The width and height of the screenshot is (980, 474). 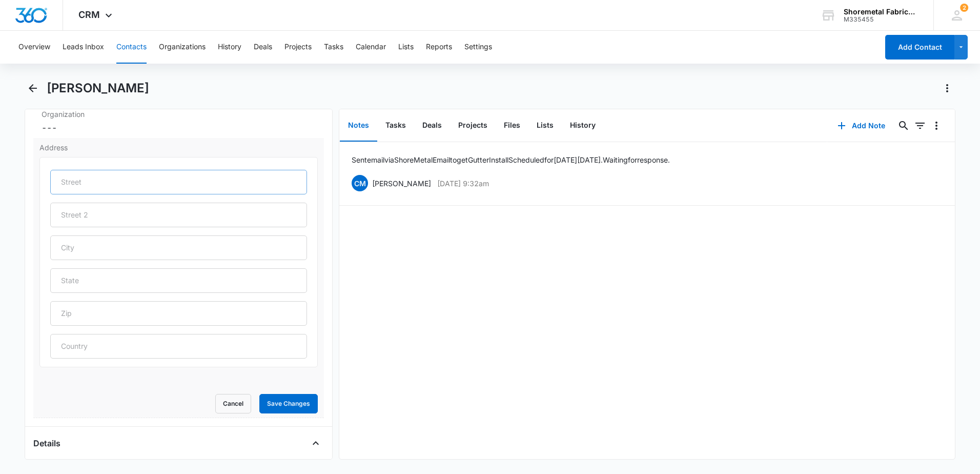 What do you see at coordinates (964, 7) in the screenshot?
I see `span: 2` at bounding box center [964, 7].